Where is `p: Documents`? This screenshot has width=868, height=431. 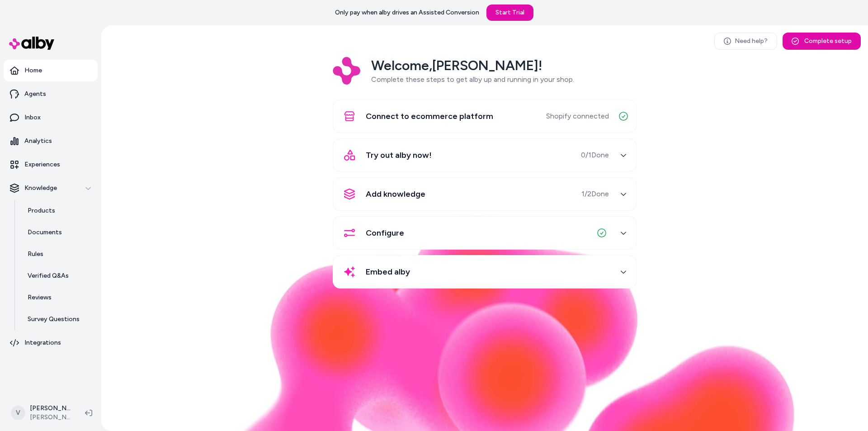
p: Documents is located at coordinates (45, 232).